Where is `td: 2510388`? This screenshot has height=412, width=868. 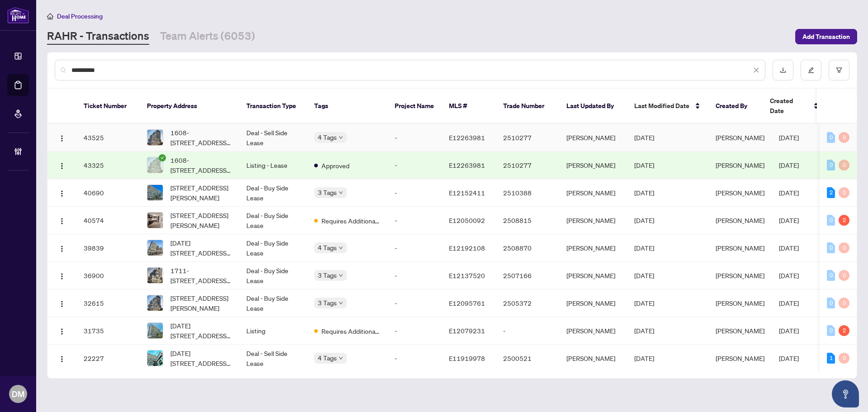
td: 2510388 is located at coordinates (528, 192).